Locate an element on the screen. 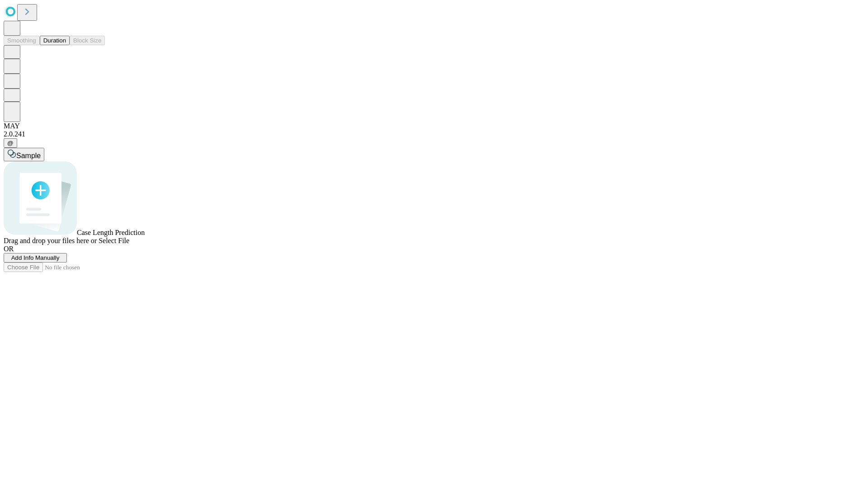  span: Add Info Manually is located at coordinates (35, 257).